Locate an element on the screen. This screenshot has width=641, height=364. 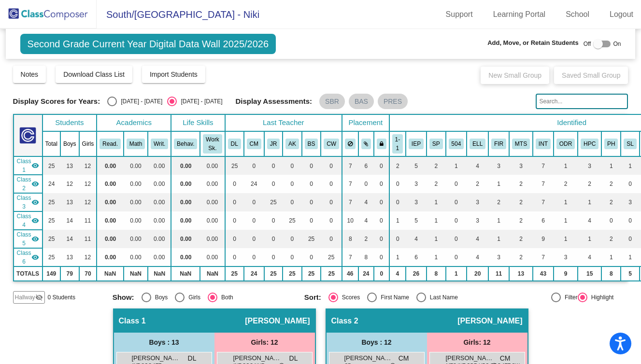
th: Candi Moelter is located at coordinates (254, 144).